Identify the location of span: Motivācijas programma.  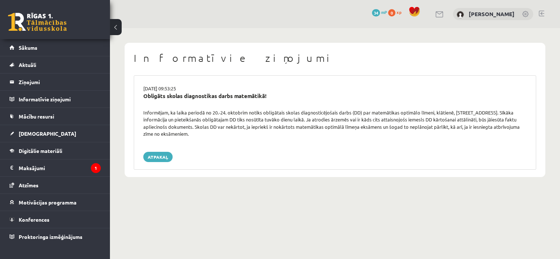
(48, 203).